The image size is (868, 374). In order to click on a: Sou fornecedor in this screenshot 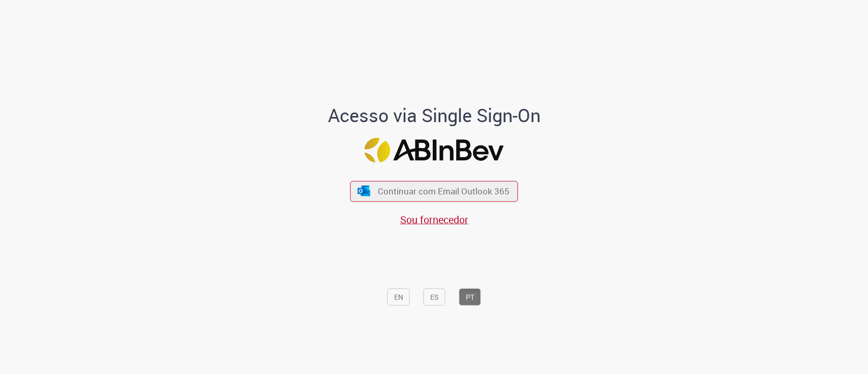, I will do `click(434, 219)`.